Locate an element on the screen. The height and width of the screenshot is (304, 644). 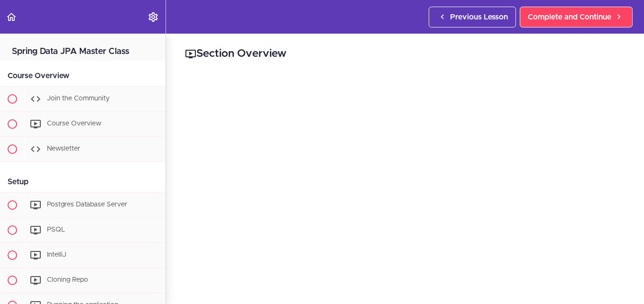
a: Complete and Continue is located at coordinates (576, 17).